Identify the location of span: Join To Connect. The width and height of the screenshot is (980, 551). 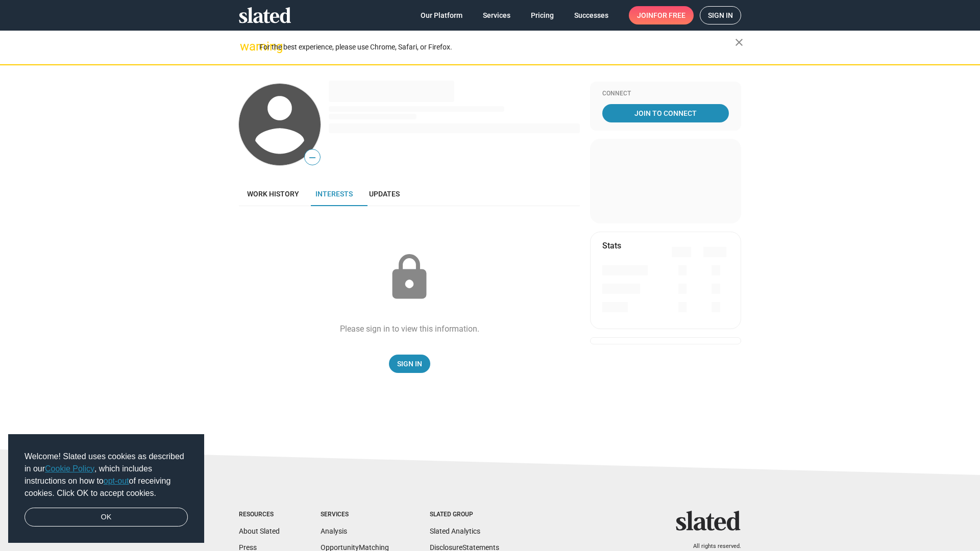
(666, 113).